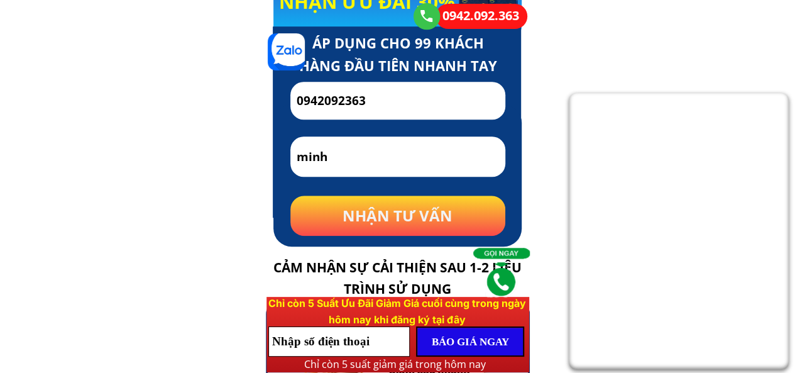 This screenshot has width=795, height=373. Describe the element at coordinates (486, 16) in the screenshot. I see `a: 0942.092.363` at that location.